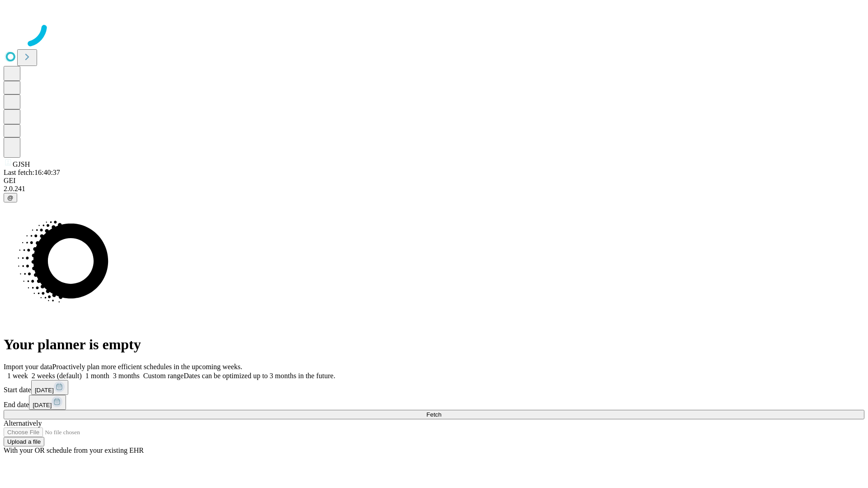 Image resolution: width=868 pixels, height=488 pixels. I want to click on span: 1 week, so click(17, 375).